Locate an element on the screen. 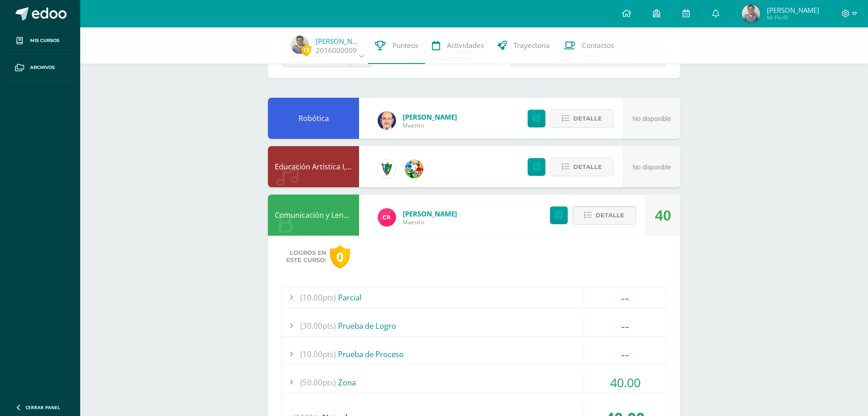  span: Archivos is located at coordinates (42, 67).